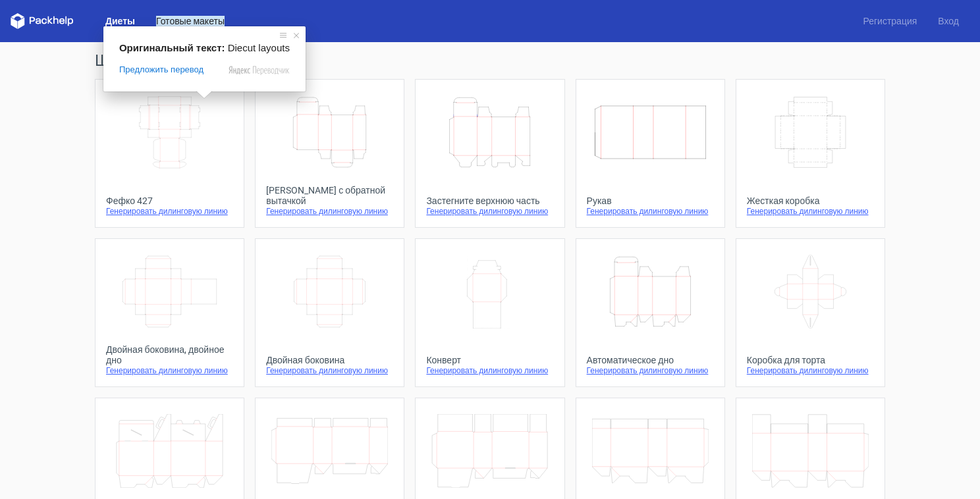  What do you see at coordinates (650, 312) in the screenshot?
I see `a: Автоматическое дноГенерировать дилинговую линию` at bounding box center [650, 312].